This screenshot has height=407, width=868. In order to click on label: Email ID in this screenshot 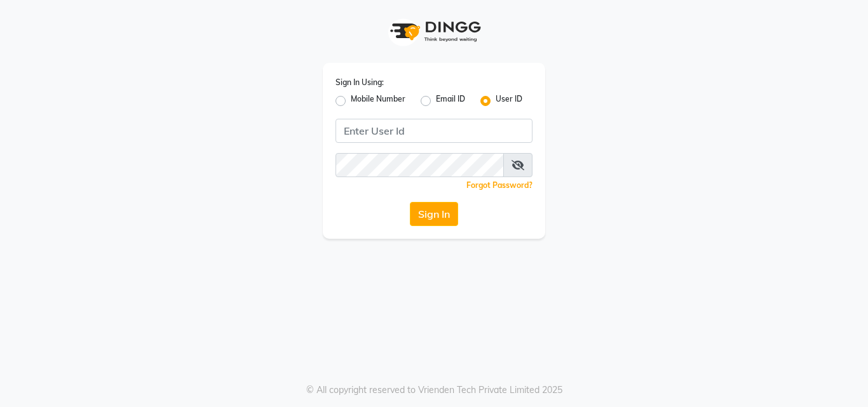, I will do `click(450, 101)`.